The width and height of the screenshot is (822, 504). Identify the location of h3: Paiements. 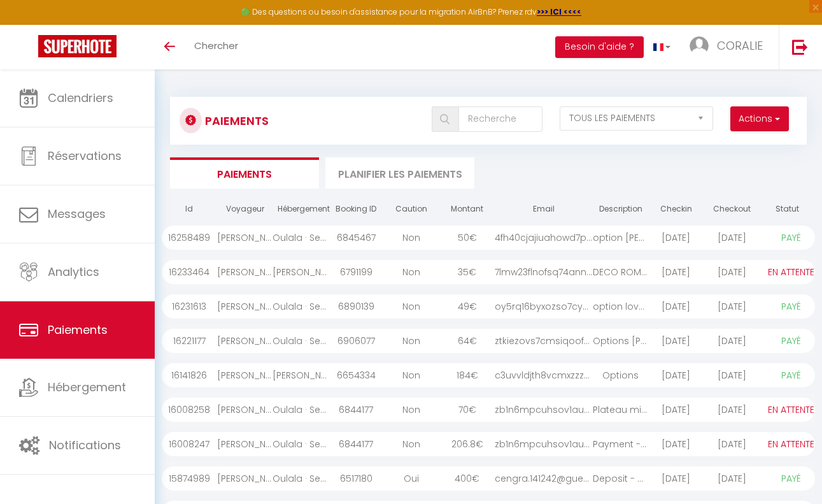
(237, 120).